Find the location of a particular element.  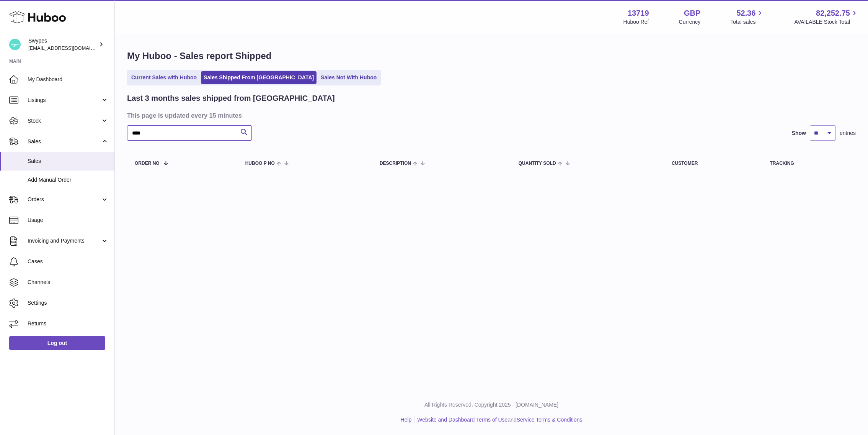

span: Orders is located at coordinates (64, 199).